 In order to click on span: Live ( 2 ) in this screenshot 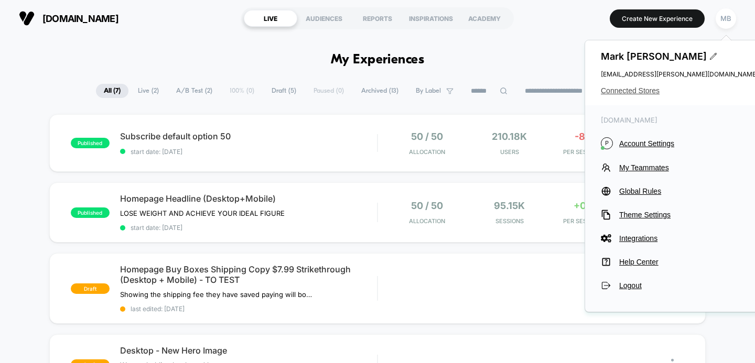, I will do `click(148, 91)`.